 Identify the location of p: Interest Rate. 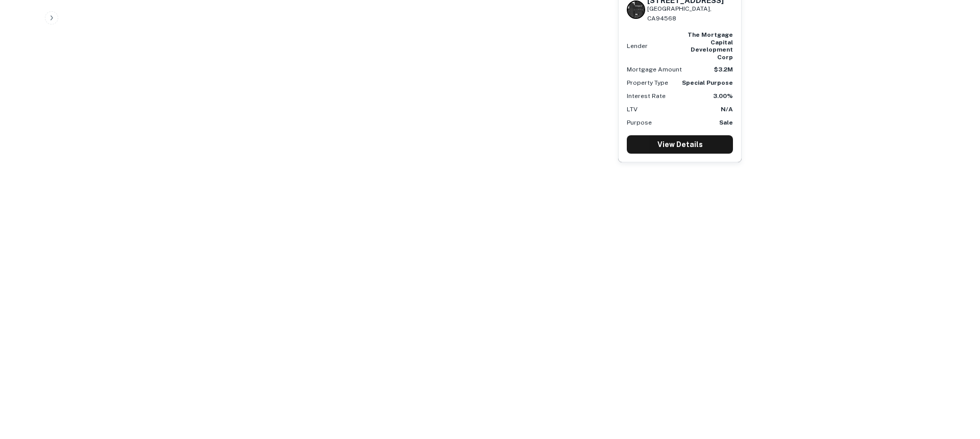
(646, 96).